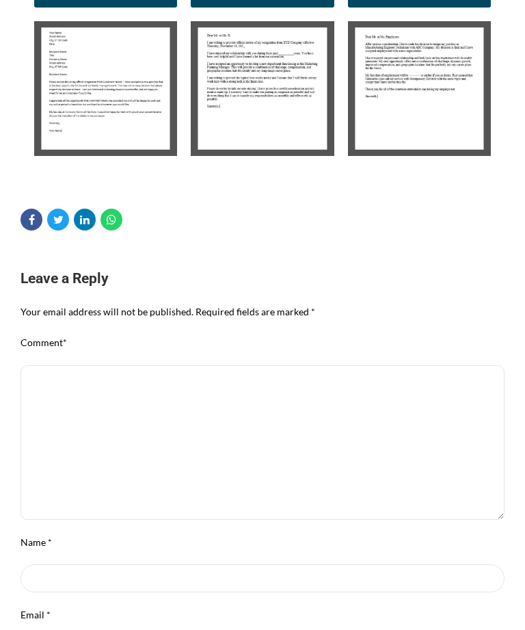 The image size is (525, 630). I want to click on a: Share on WhatsApp, so click(111, 220).